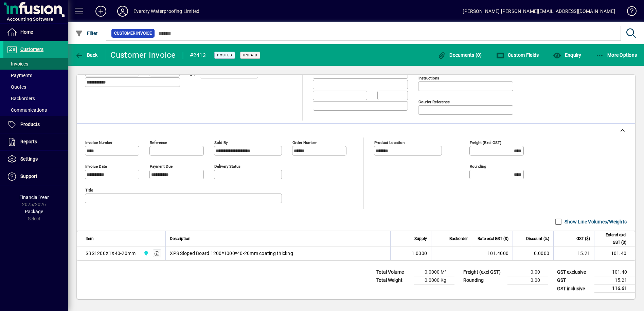 This screenshot has height=311, width=644. What do you see at coordinates (161, 167) in the screenshot?
I see `mat-label: Payment due` at bounding box center [161, 167].